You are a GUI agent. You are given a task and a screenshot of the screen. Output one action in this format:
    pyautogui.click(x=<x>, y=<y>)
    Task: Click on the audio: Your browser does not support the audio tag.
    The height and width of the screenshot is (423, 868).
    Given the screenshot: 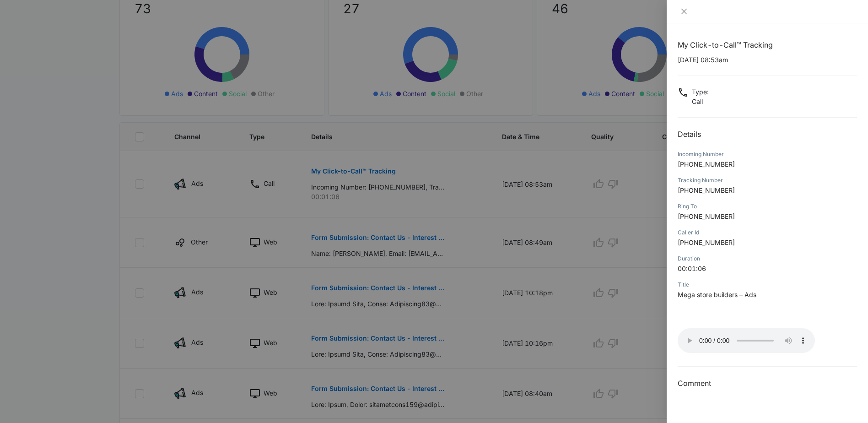 What is the action you would take?
    pyautogui.click(x=746, y=340)
    